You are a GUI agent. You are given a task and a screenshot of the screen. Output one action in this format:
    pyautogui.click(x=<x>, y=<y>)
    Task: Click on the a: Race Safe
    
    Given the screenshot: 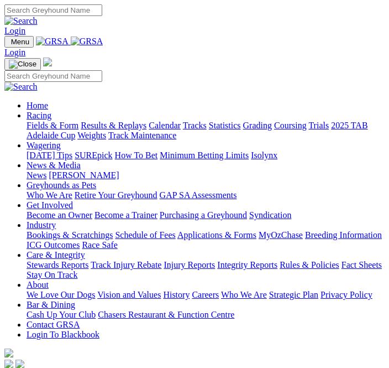 What is the action you would take?
    pyautogui.click(x=100, y=244)
    